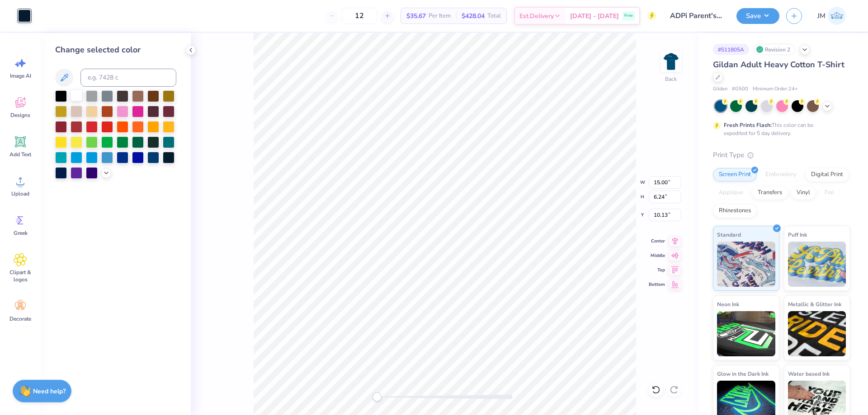 This screenshot has width=868, height=415. What do you see at coordinates (473, 16) in the screenshot?
I see `span: $428.04` at bounding box center [473, 16].